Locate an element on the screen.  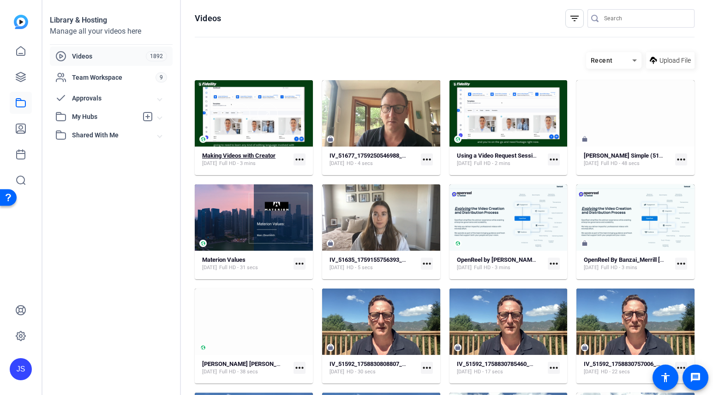
span: My Hubs is located at coordinates (105, 117).